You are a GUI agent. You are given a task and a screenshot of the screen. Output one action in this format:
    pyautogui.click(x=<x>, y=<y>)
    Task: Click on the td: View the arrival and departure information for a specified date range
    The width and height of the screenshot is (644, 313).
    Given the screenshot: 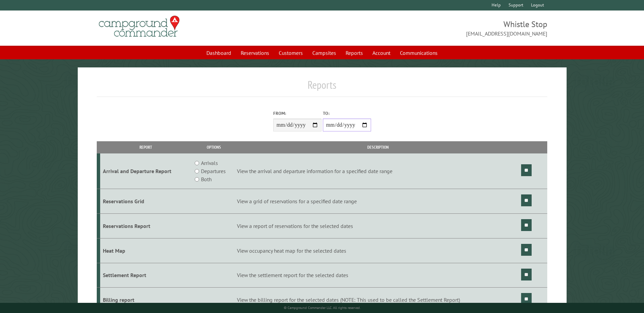 What is the action you would take?
    pyautogui.click(x=378, y=171)
    